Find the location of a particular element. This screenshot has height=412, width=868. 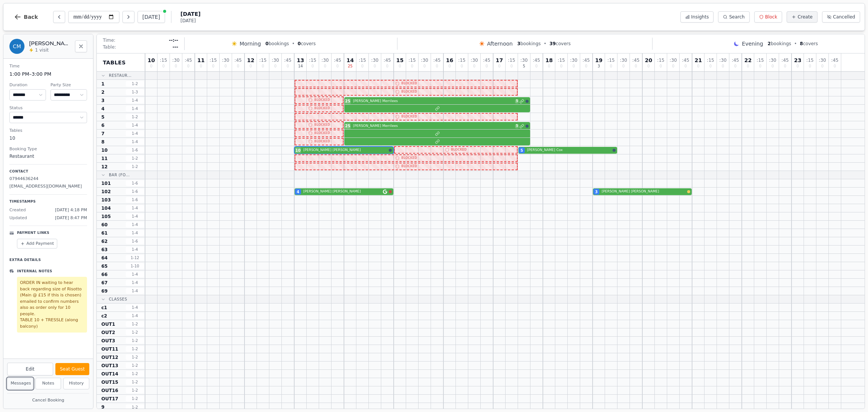

span: Updated is located at coordinates (18, 218).